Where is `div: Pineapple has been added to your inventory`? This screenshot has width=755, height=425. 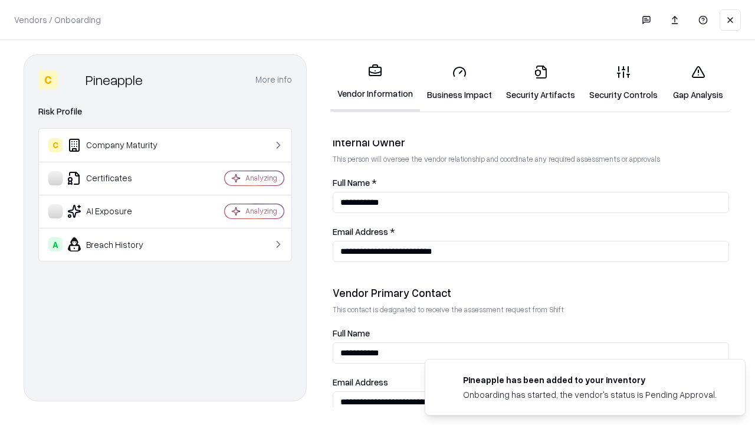
div: Pineapple has been added to your inventory is located at coordinates (590, 379).